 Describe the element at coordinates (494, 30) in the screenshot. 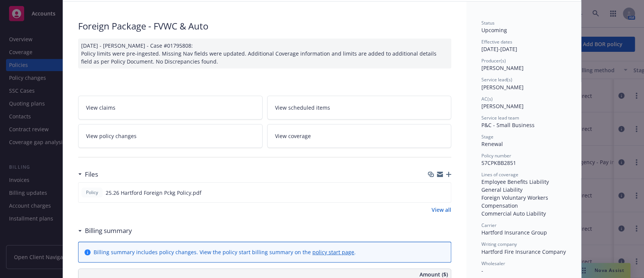

I see `span: Upcoming` at that location.